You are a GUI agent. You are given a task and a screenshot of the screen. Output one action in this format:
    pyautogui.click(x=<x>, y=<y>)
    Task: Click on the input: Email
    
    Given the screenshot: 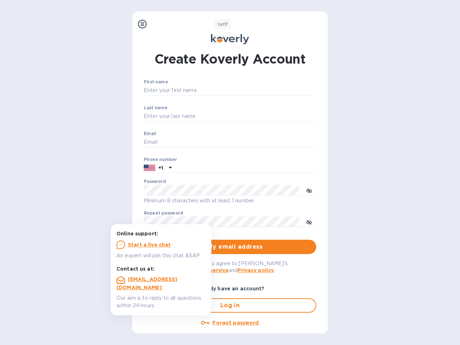 What is the action you would take?
    pyautogui.click(x=230, y=142)
    